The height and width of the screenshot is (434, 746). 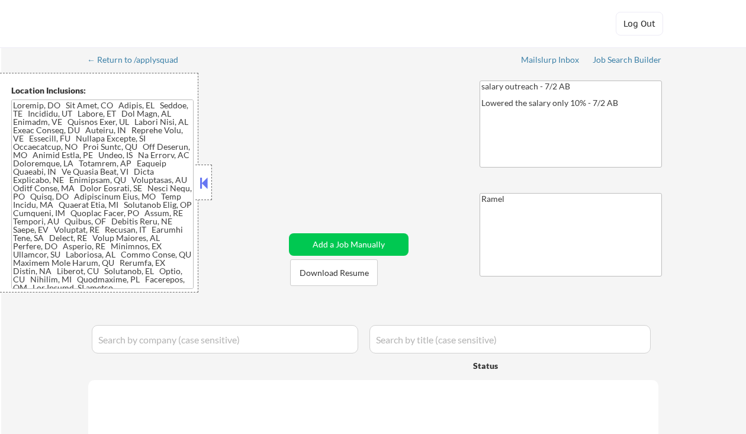 I want to click on input: Search by company (case sensitive), so click(x=225, y=339).